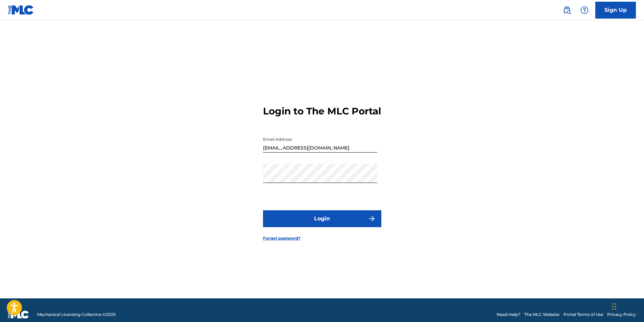 This screenshot has height=322, width=644. Describe the element at coordinates (616, 10) in the screenshot. I see `a: Sign Up` at that location.